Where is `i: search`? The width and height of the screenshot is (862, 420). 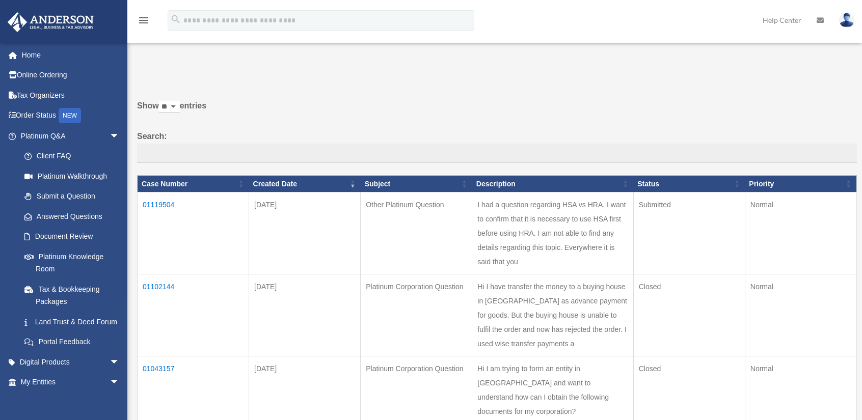
i: search is located at coordinates (176, 19).